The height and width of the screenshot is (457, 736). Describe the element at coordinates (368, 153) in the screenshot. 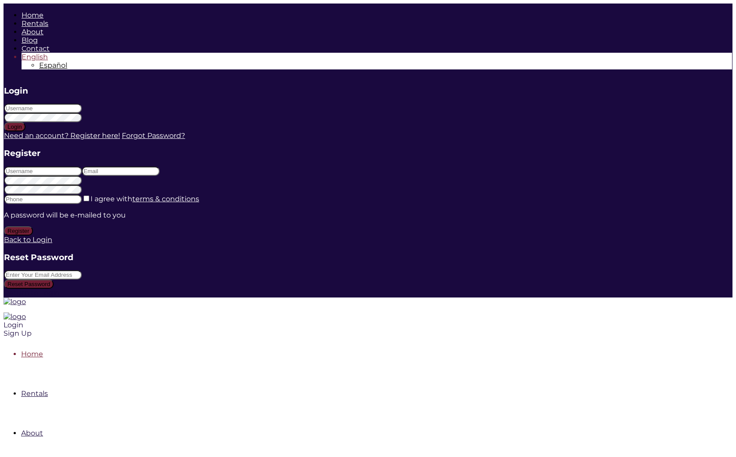

I see `h3: Register` at that location.